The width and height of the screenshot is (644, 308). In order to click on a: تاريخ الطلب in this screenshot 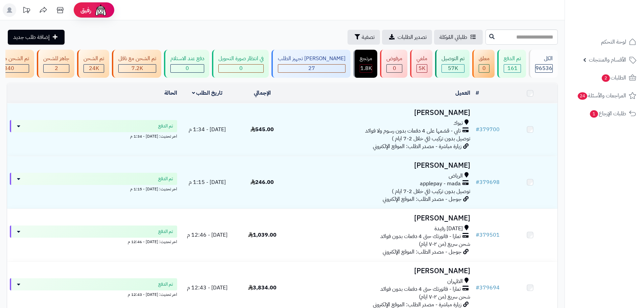, I will do `click(208, 93)`.